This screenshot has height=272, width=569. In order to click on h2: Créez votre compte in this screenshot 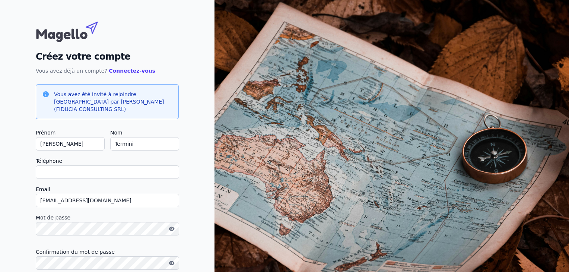, I will do `click(107, 57)`.